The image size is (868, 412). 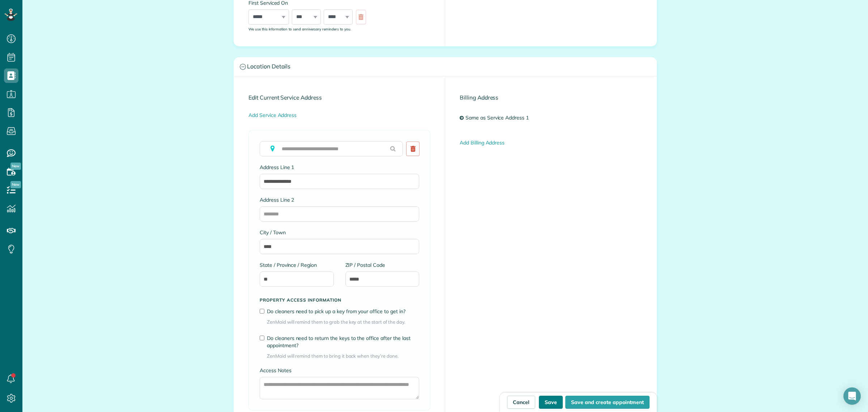 I want to click on h5: Property access information, so click(x=339, y=299).